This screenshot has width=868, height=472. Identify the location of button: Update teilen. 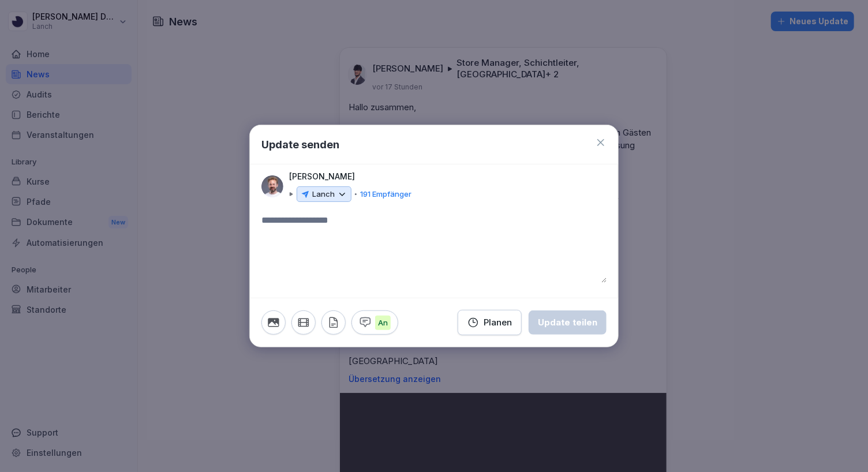
(568, 323).